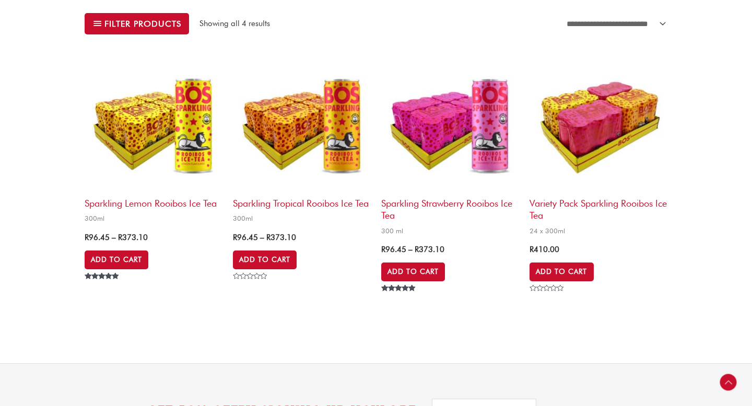 The image size is (752, 406). Describe the element at coordinates (598, 207) in the screenshot. I see `h2: Variety Pack Sparkling Rooibos Ice Tea` at that location.